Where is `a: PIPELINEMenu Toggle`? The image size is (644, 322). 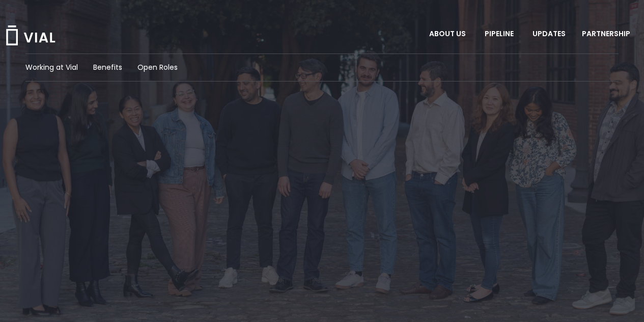
a: PIPELINEMenu Toggle is located at coordinates (500, 34).